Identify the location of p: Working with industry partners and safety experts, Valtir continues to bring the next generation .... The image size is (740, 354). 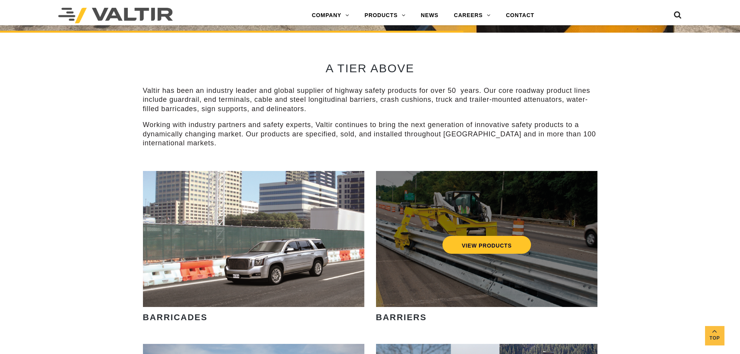
(370, 134).